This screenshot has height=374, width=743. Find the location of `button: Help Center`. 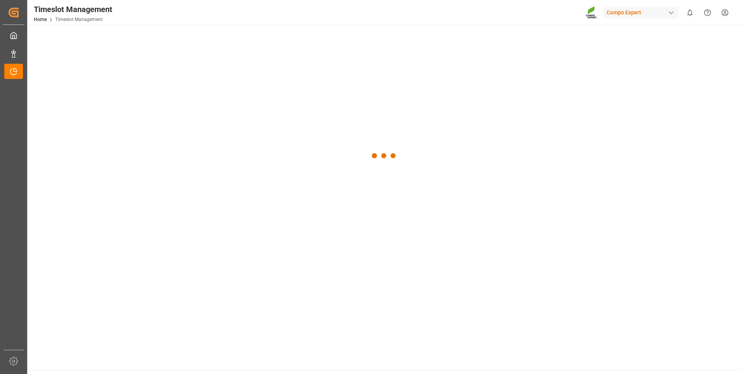

button: Help Center is located at coordinates (707, 12).